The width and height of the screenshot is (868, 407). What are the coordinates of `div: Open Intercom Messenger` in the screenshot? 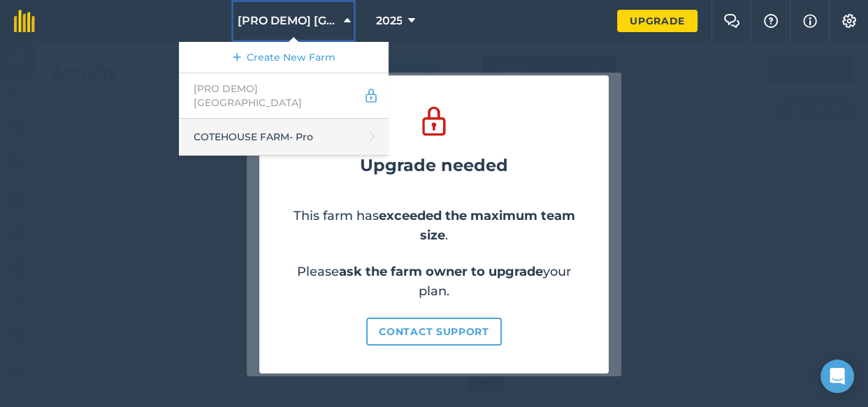 It's located at (838, 377).